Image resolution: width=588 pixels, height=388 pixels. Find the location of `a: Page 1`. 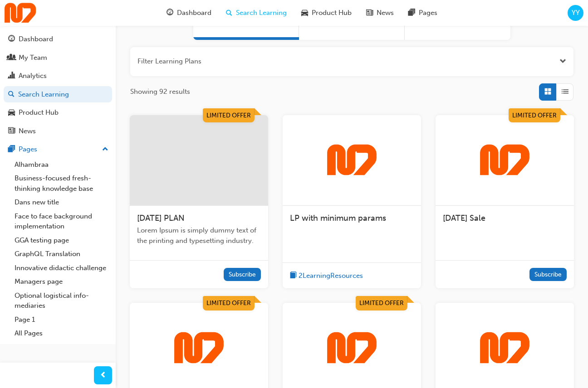

a: Page 1 is located at coordinates (61, 320).